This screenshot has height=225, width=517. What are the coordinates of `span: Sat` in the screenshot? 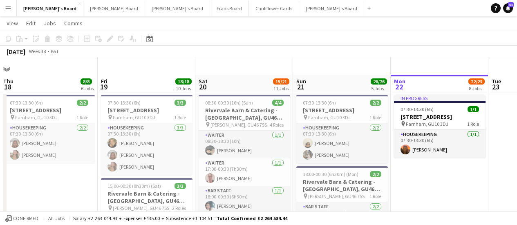 It's located at (203, 81).